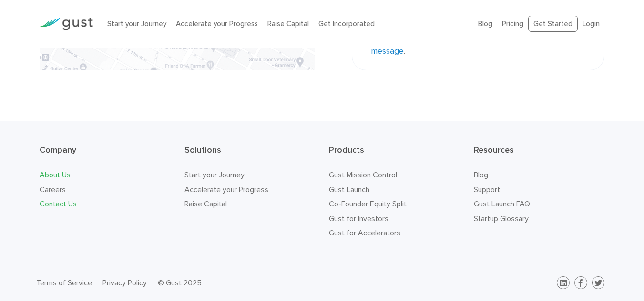 This screenshot has width=644, height=301. Describe the element at coordinates (463, 44) in the screenshot. I see `a: send us a message` at that location.